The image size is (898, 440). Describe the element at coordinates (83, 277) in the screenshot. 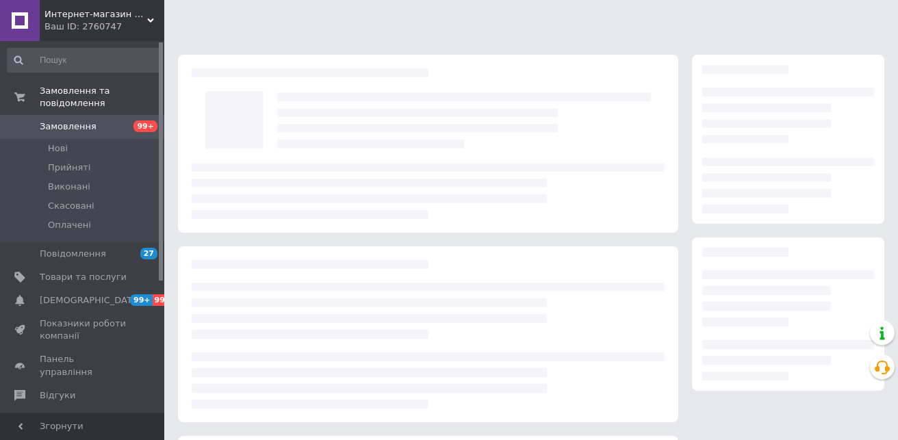

I see `span: Товари та послуги` at that location.